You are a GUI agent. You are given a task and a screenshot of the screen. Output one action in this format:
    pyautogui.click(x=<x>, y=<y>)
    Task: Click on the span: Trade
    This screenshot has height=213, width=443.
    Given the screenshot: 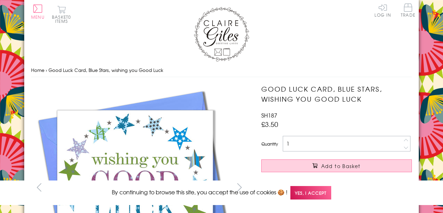 What is the action you would take?
    pyautogui.click(x=408, y=10)
    